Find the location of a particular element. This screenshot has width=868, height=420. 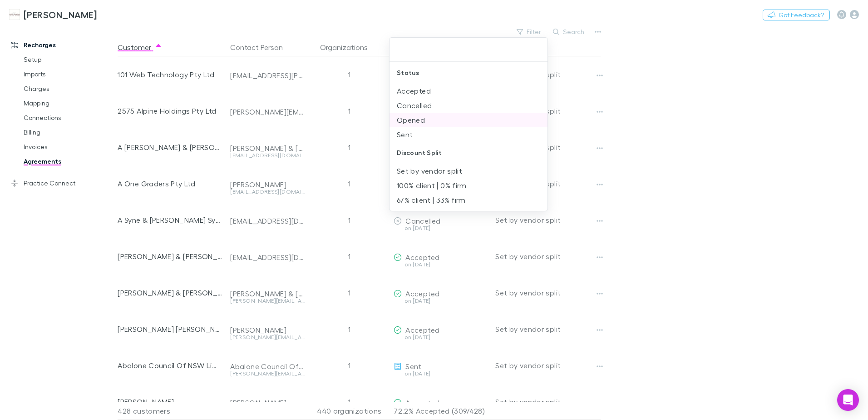

li: Accepted is located at coordinates (469, 91).